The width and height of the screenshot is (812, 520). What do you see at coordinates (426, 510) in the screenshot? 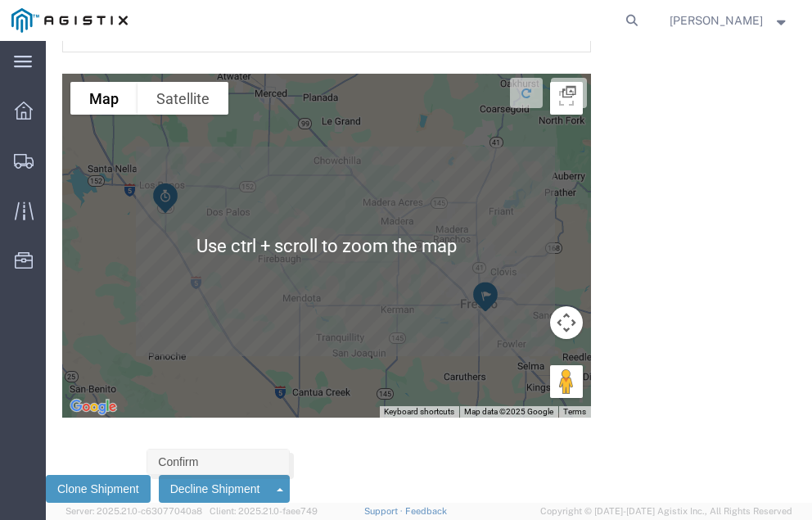
I see `a: Feedback` at bounding box center [426, 510].